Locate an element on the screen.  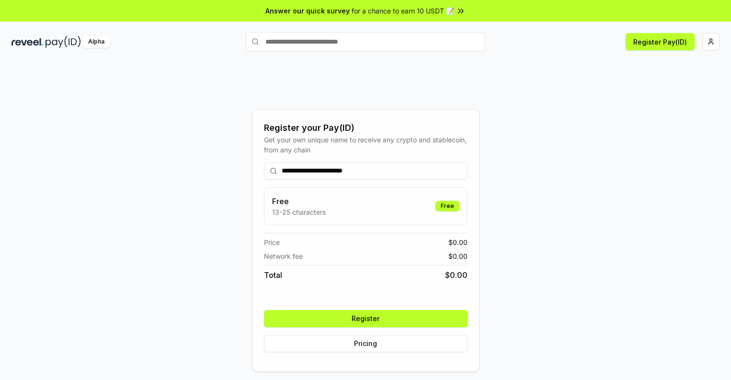
div: Alpha is located at coordinates (96, 42).